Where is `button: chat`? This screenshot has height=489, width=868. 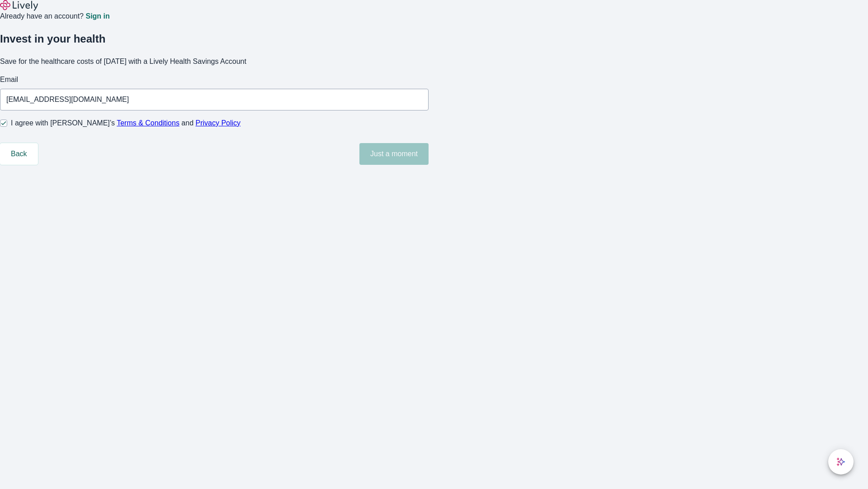
button: chat is located at coordinates (841, 461).